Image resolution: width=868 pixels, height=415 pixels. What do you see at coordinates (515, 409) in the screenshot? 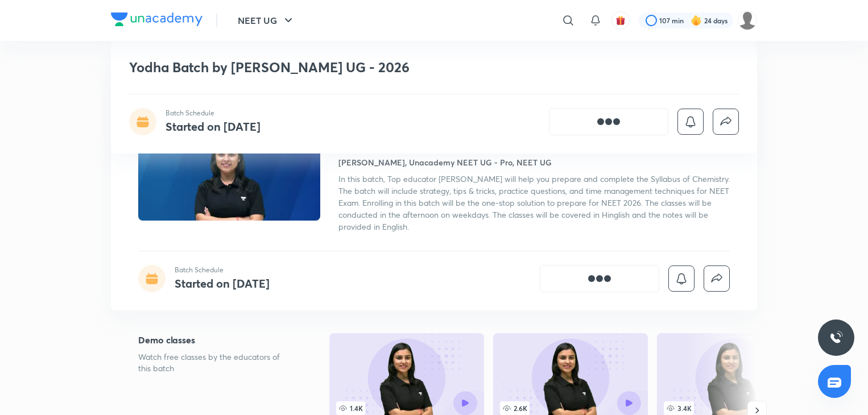
I see `span: 2.6K` at bounding box center [515, 409].